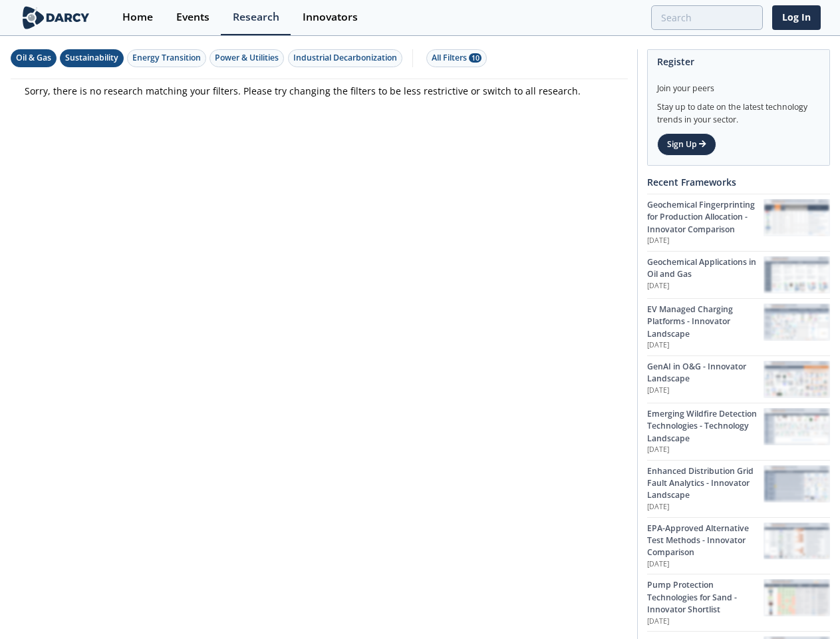  I want to click on button: Industrial Decarbonization, so click(345, 58).